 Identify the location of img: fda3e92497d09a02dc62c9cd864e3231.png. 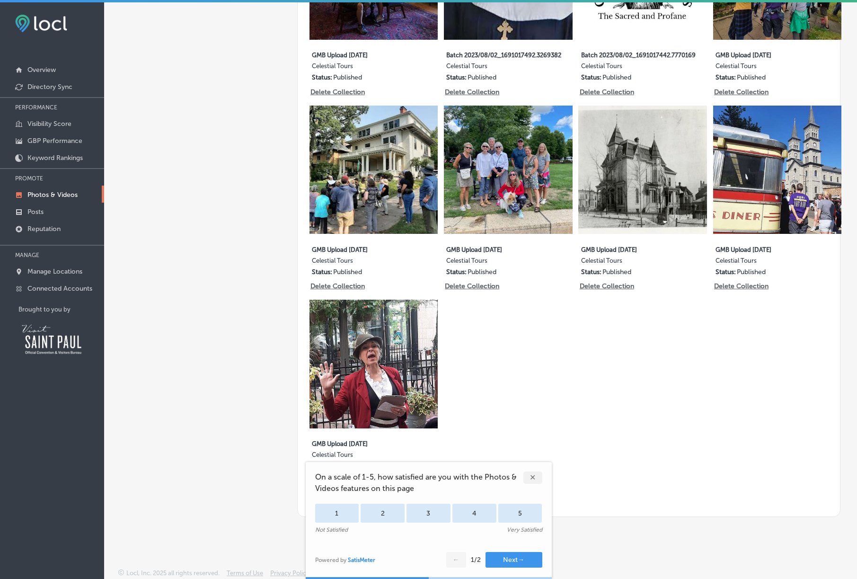
(41, 23).